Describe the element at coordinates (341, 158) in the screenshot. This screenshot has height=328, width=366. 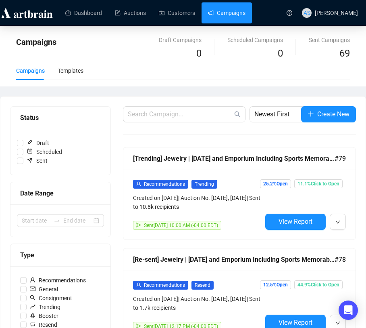
I see `span: #79` at that location.